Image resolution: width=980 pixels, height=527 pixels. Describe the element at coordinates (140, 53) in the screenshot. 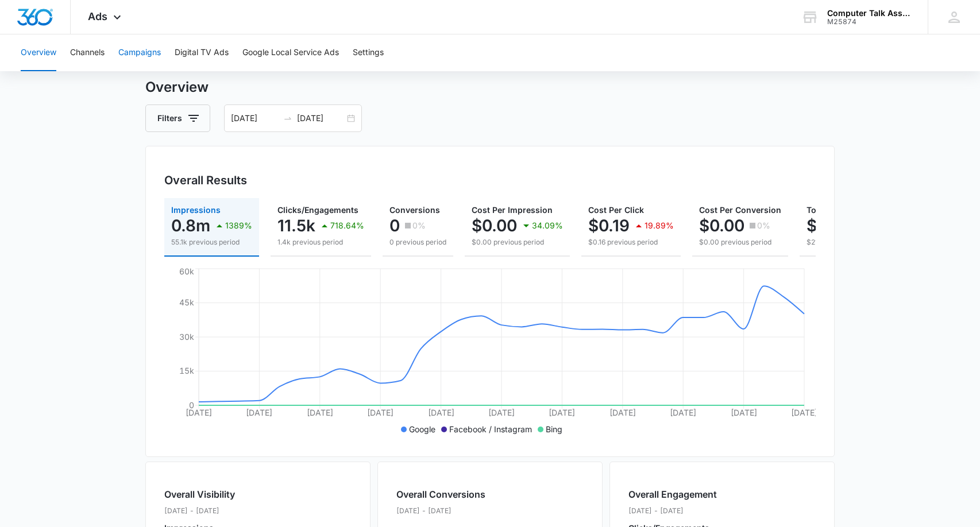

I see `button: Campaigns` at that location.